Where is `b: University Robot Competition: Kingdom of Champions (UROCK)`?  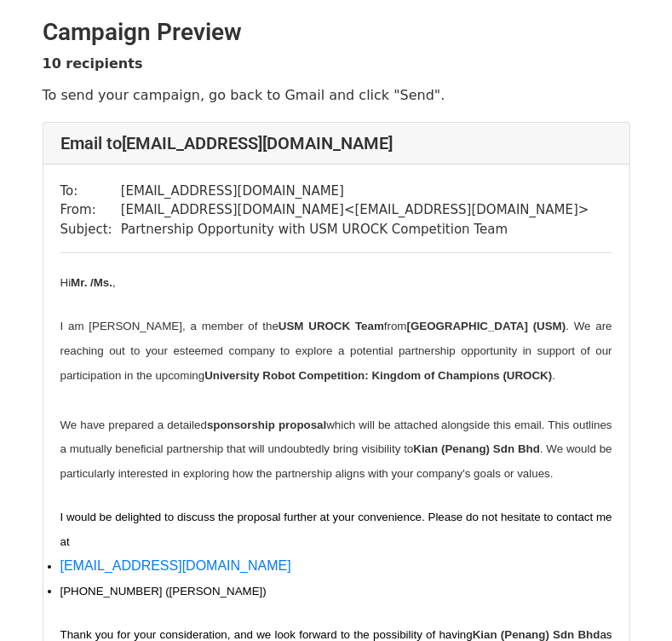
b: University Robot Competition: Kingdom of Champions (UROCK) is located at coordinates (378, 375).